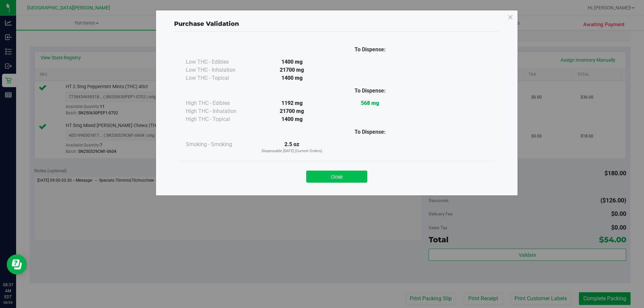 This screenshot has height=308, width=644. What do you see at coordinates (219, 144) in the screenshot?
I see `div: Smoking - Smoking` at bounding box center [219, 144].